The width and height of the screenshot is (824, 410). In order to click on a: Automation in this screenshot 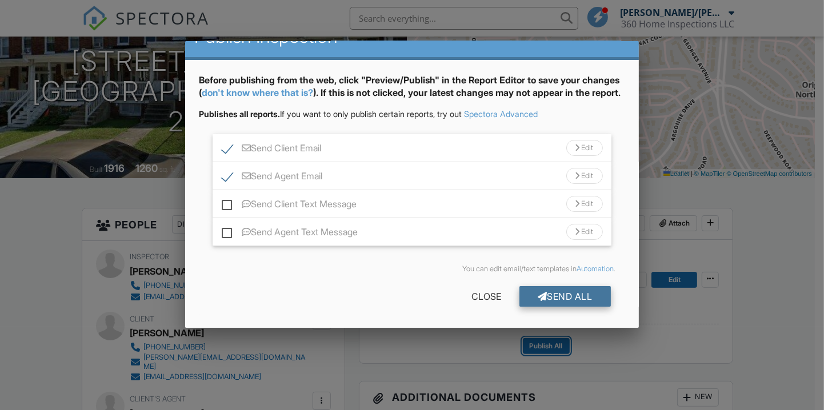, I will do `click(595, 269)`.